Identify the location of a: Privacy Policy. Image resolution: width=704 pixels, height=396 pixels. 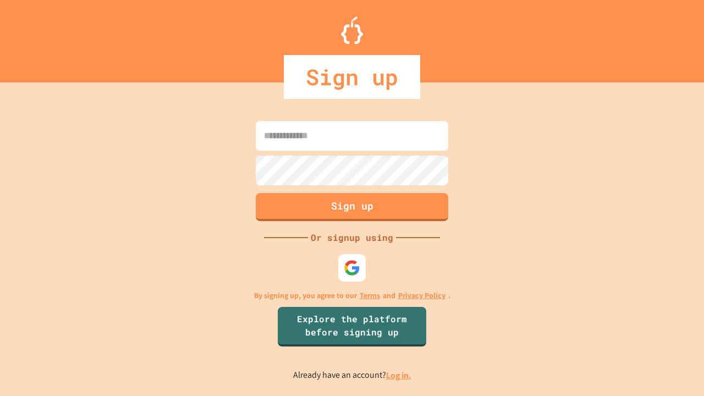
(422, 296).